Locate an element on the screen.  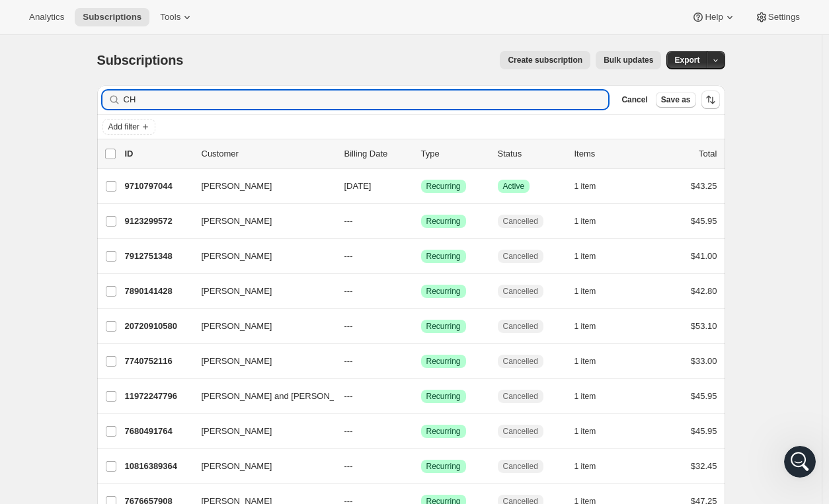
span: Create subscription is located at coordinates (545, 60).